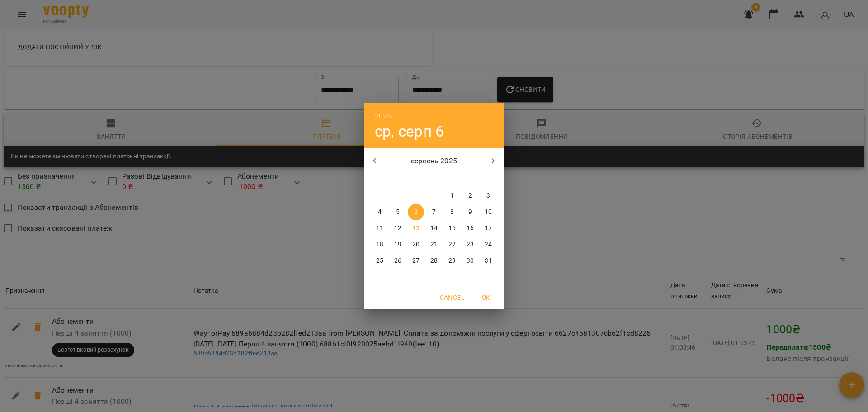 Image resolution: width=868 pixels, height=412 pixels. What do you see at coordinates (488, 228) in the screenshot?
I see `button: 17` at bounding box center [488, 228].